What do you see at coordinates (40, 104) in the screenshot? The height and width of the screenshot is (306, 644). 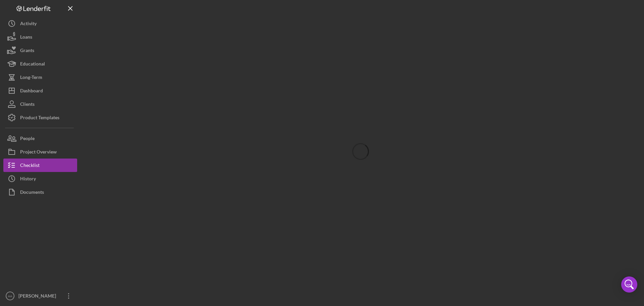 I see `a: Clients` at bounding box center [40, 104].